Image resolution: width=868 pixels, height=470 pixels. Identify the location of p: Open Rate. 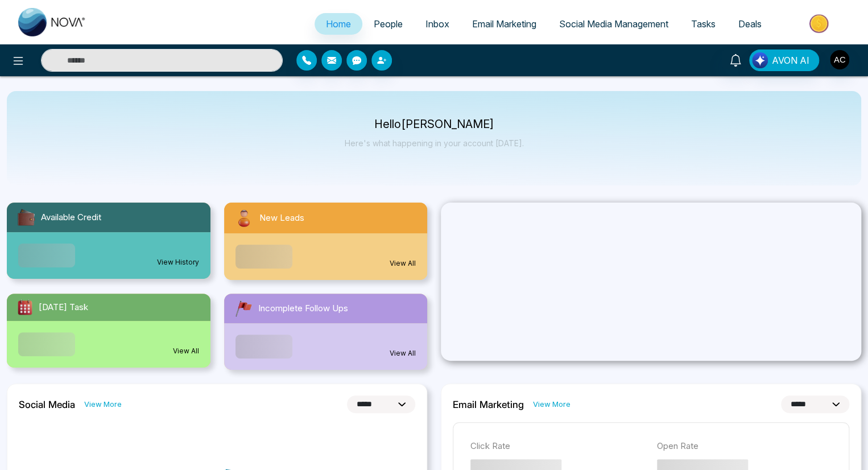
(744, 446).